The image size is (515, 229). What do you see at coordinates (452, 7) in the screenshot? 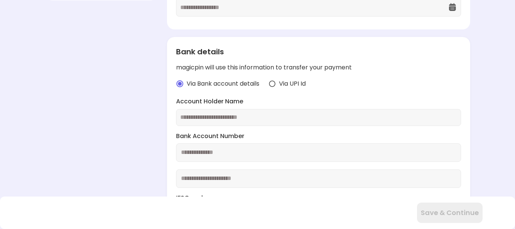
I see `img: OcXK764TI_dg1n3pJKAFuNcYfYqBKGvmbXteblFrPew4KBASBbPUoKPFDRZzLe5z5khKOkBCrBseVNl8W_Mqhk0wgJF92Dyy9...` at bounding box center [452, 7].